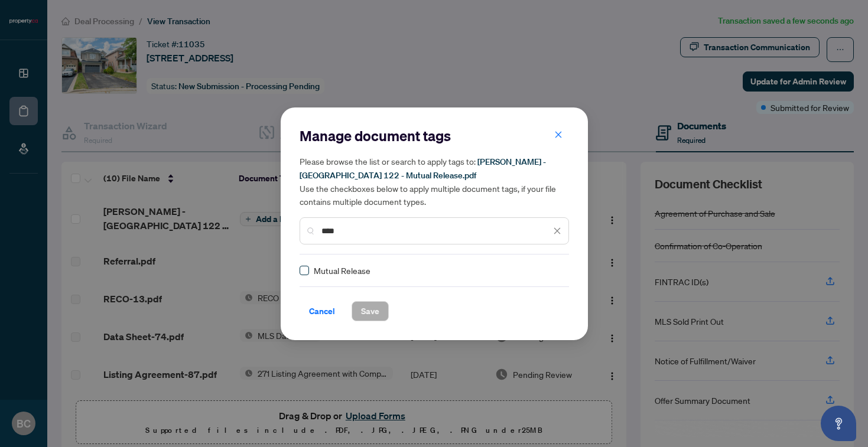  Describe the element at coordinates (342, 271) in the screenshot. I see `span: Mutual Release` at that location.